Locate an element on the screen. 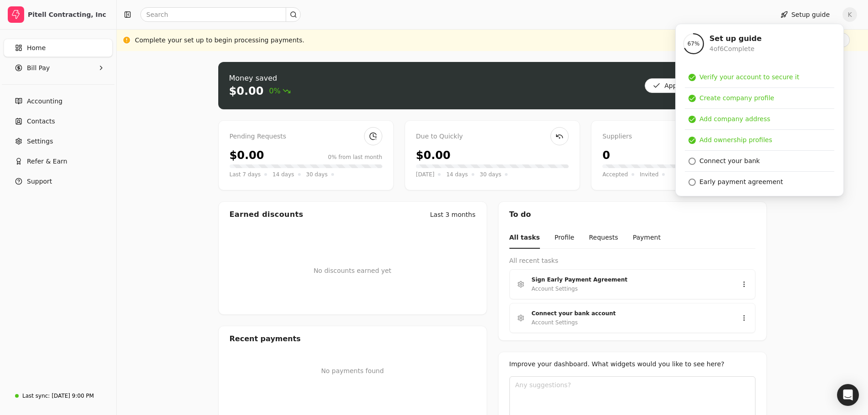 The height and width of the screenshot is (415, 868). div: Pending Requests is located at coordinates (305, 137).